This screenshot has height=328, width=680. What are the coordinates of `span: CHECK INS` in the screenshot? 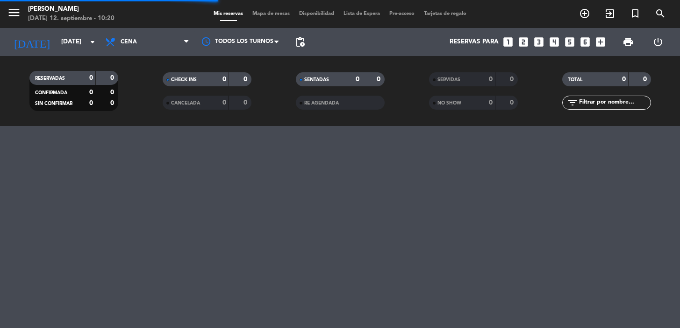 It's located at (184, 80).